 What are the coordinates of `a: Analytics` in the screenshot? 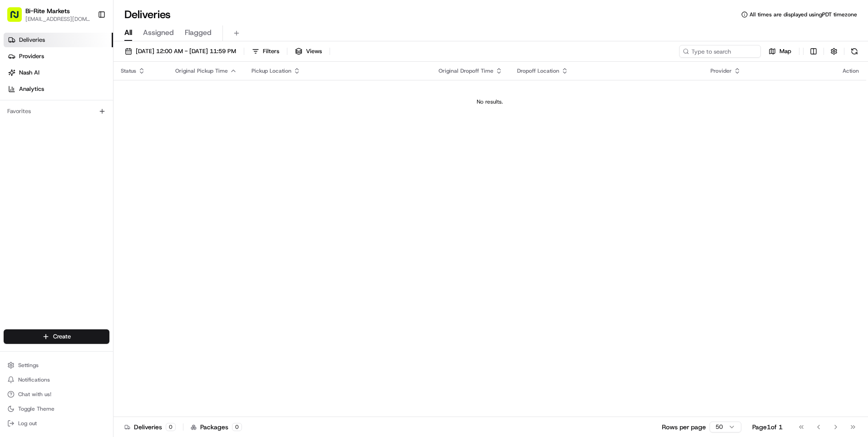 It's located at (58, 89).